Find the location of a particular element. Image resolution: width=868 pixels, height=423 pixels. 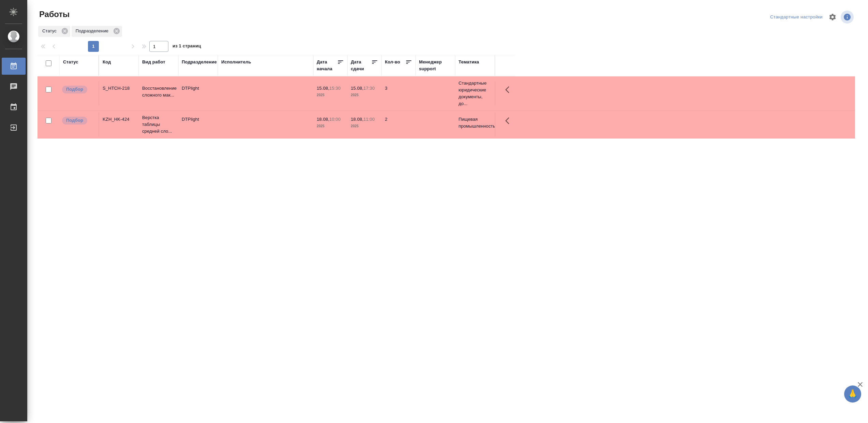

td: 3 is located at coordinates (399, 93).